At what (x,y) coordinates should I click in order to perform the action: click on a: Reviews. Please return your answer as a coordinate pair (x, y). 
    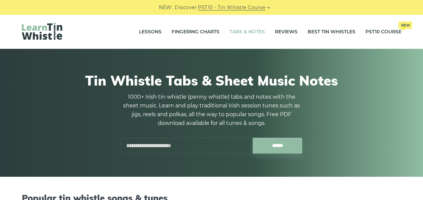
    Looking at the image, I should click on (286, 32).